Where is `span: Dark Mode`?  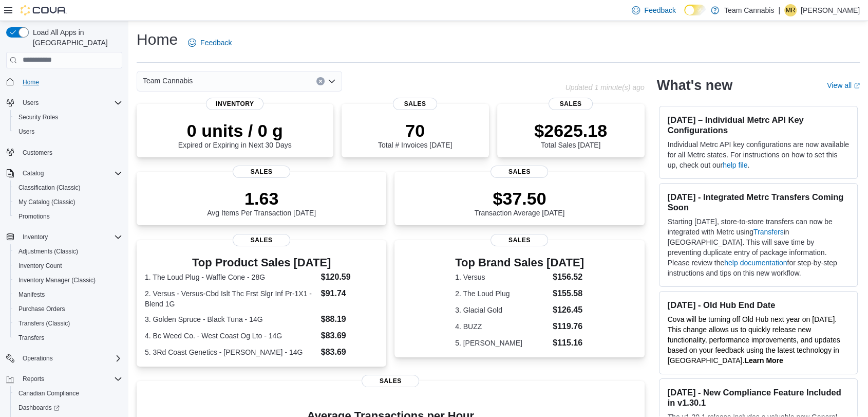 span: Dark Mode is located at coordinates (684, 16).